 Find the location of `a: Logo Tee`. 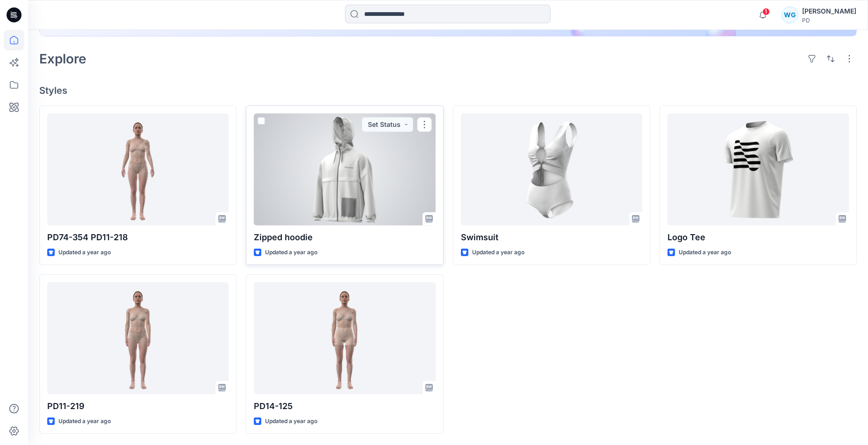

a: Logo Tee is located at coordinates (758, 169).